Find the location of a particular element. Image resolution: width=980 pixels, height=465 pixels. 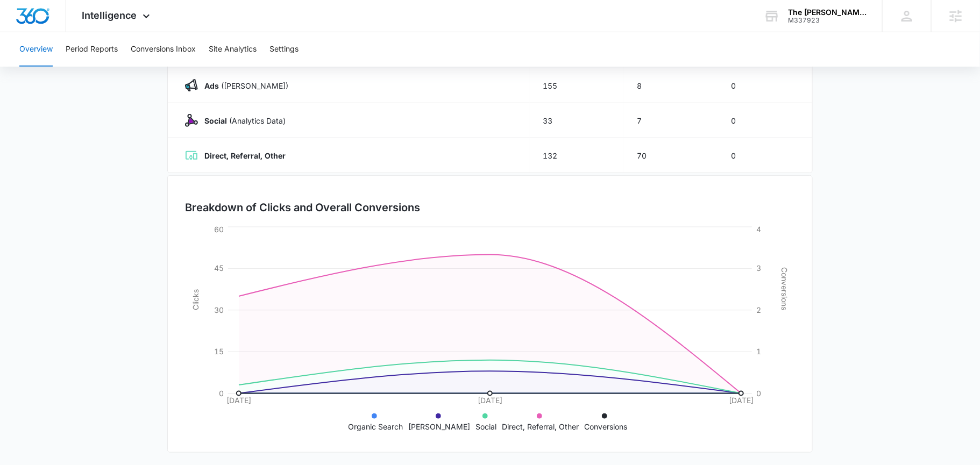

tspan: Clicks is located at coordinates (195, 299).